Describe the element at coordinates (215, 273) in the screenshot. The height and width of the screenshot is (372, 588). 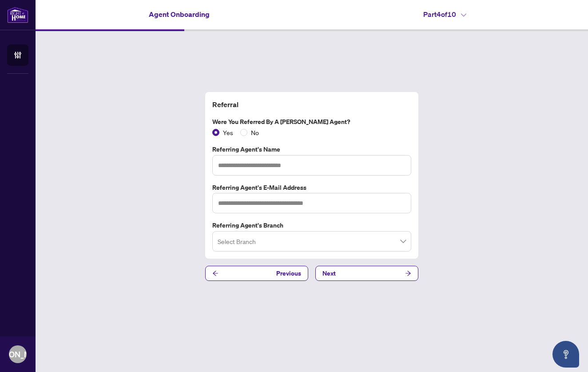
I see `span: arrow-left` at that location.